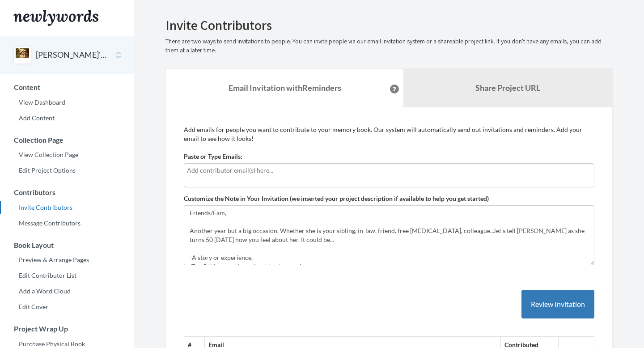 The width and height of the screenshot is (644, 348). I want to click on button: Review Invitation, so click(558, 304).